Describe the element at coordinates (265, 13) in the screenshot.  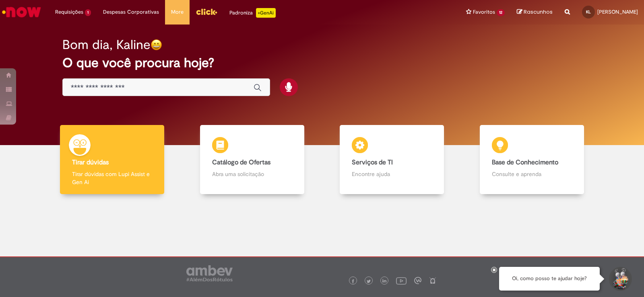
I see `p: +GenAi` at that location.